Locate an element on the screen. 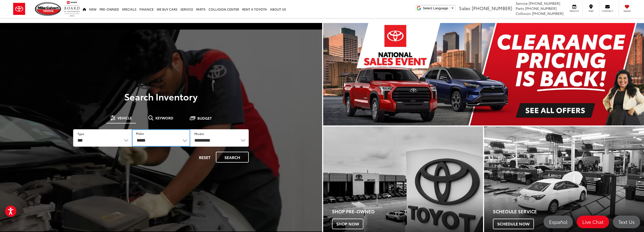 Image resolution: width=644 pixels, height=232 pixels. span: Map is located at coordinates (591, 11).